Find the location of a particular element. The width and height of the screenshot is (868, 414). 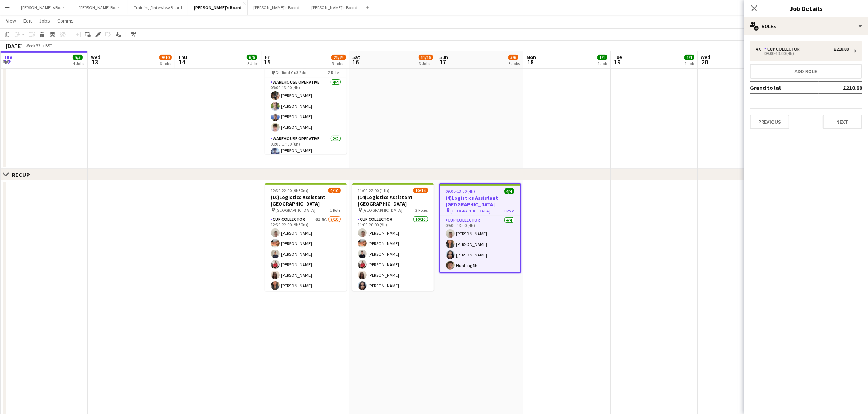

div: 5 Jobs is located at coordinates (253, 63).